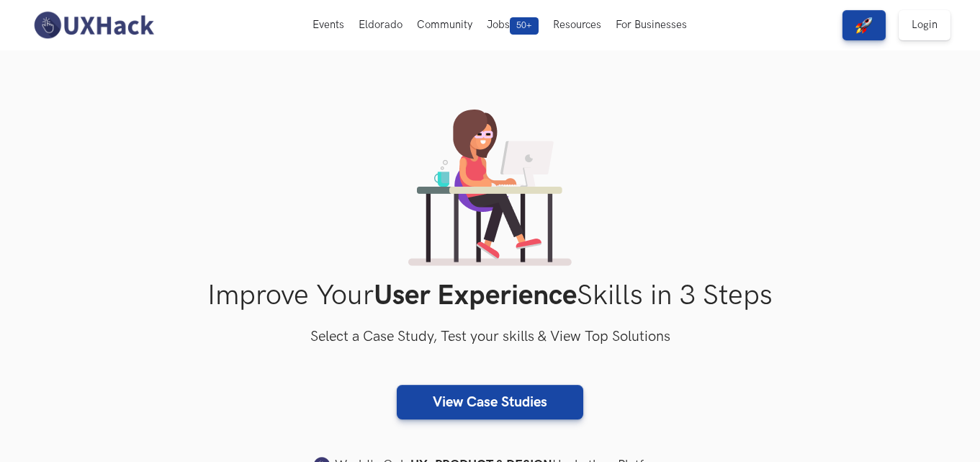 This screenshot has width=980, height=462. I want to click on a: Login, so click(925, 25).